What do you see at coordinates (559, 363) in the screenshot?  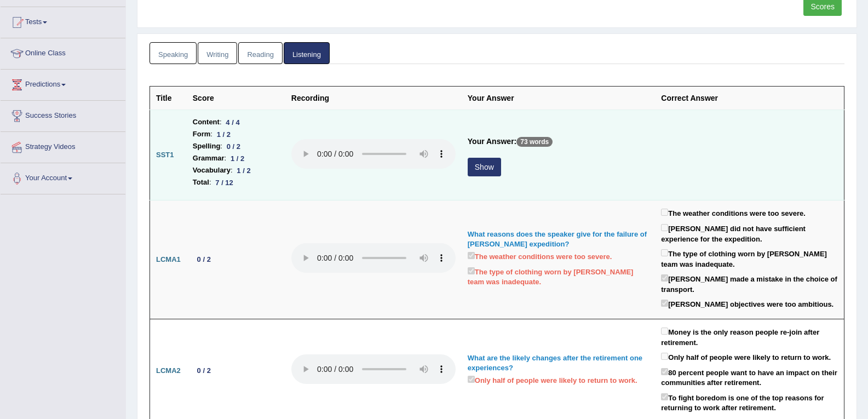 I see `div: What are the likely changes after the retirement one experiences?` at bounding box center [559, 363].